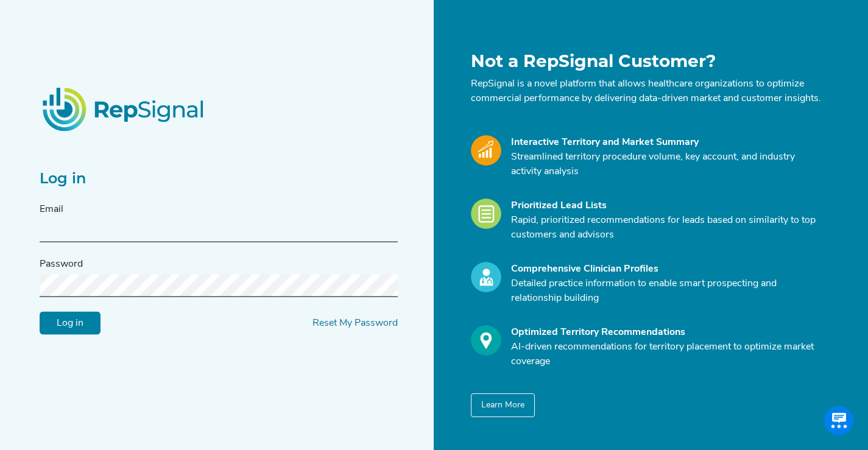 The width and height of the screenshot is (868, 450). Describe the element at coordinates (486, 278) in the screenshot. I see `img: Profile_Icon.739e2aba.svg` at that location.